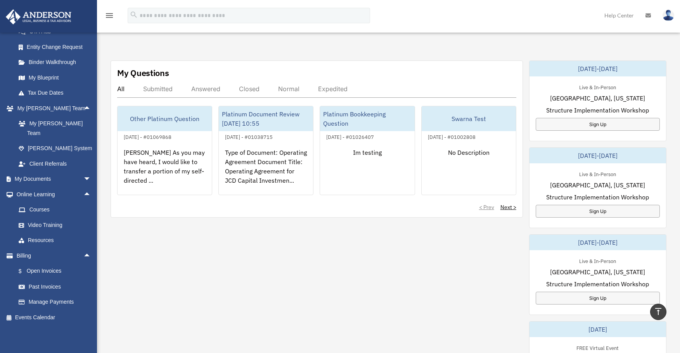  Describe the element at coordinates (57, 47) in the screenshot. I see `a: Entity Change Request` at that location.